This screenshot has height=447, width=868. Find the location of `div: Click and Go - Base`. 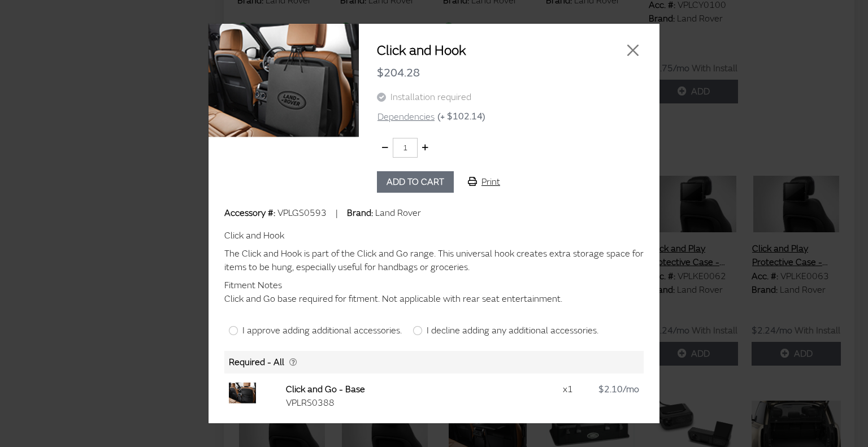

div: Click and Go - Base is located at coordinates (418, 389).